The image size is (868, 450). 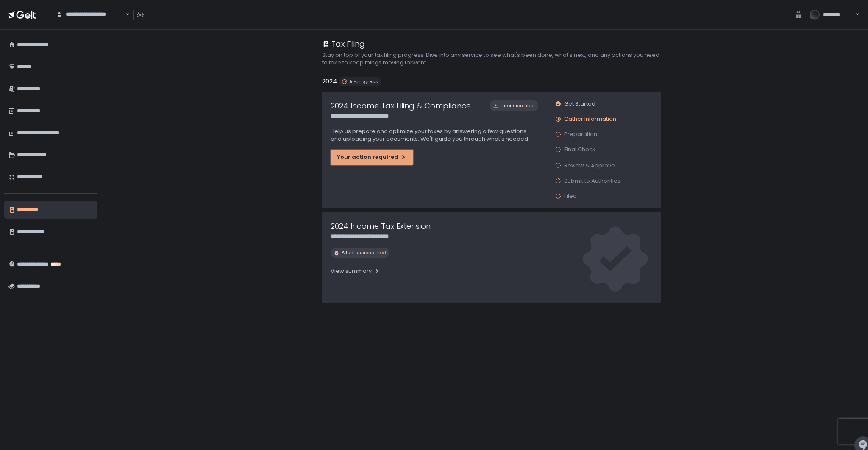 What do you see at coordinates (90, 22) in the screenshot?
I see `input: Search for option` at bounding box center [90, 22].